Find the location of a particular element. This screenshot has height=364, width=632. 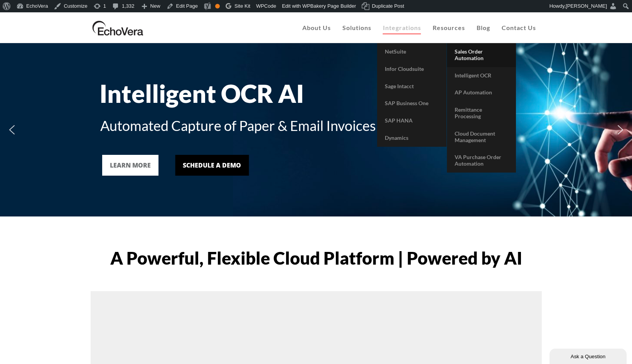

a: Schedule a Demo is located at coordinates (212, 165).